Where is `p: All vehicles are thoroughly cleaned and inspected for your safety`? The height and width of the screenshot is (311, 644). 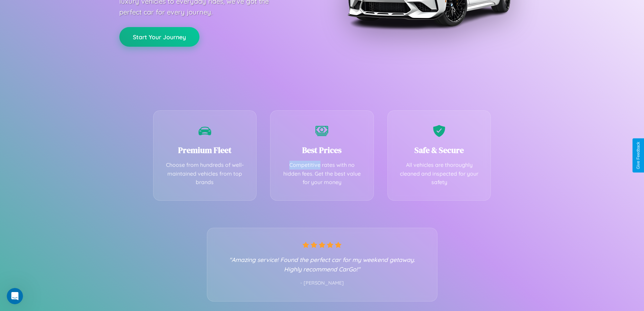 p: All vehicles are thoroughly cleaned and inspected for your safety is located at coordinates (440, 173).